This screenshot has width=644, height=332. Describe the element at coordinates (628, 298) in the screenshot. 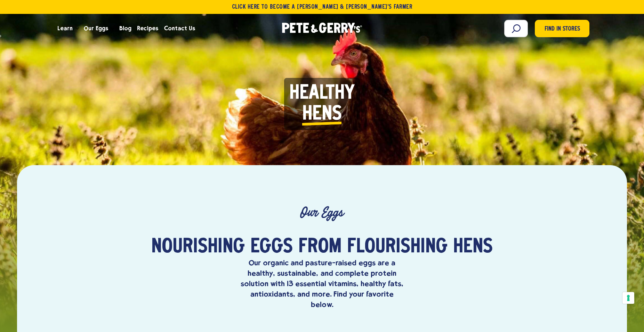

I see `button: Your consent preferences for tracking technologies` at that location.